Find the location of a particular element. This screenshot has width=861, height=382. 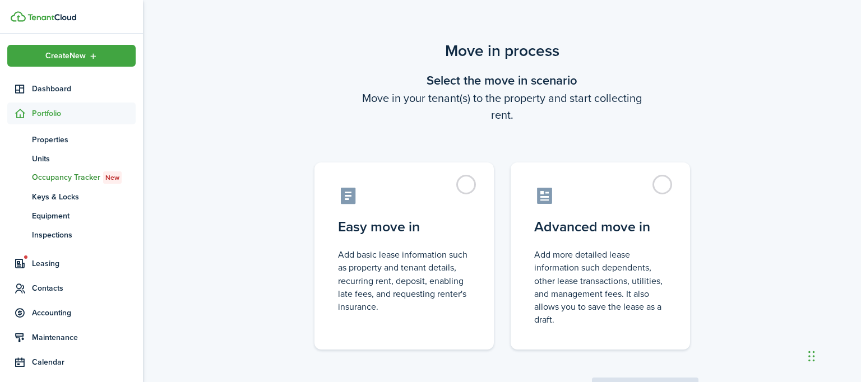

a: Units is located at coordinates (71, 159).